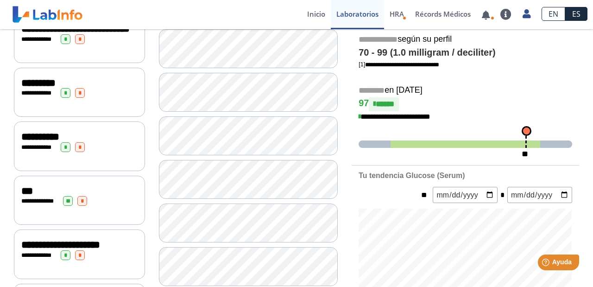 Image resolution: width=593 pixels, height=287 pixels. I want to click on h5: según su perfil, so click(465, 39).